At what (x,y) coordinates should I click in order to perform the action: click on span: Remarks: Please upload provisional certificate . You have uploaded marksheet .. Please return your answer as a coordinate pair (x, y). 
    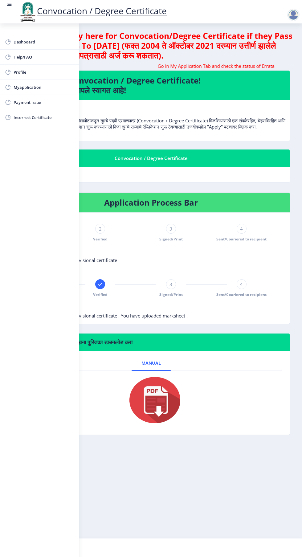
    Looking at the image, I should click on (104, 316).